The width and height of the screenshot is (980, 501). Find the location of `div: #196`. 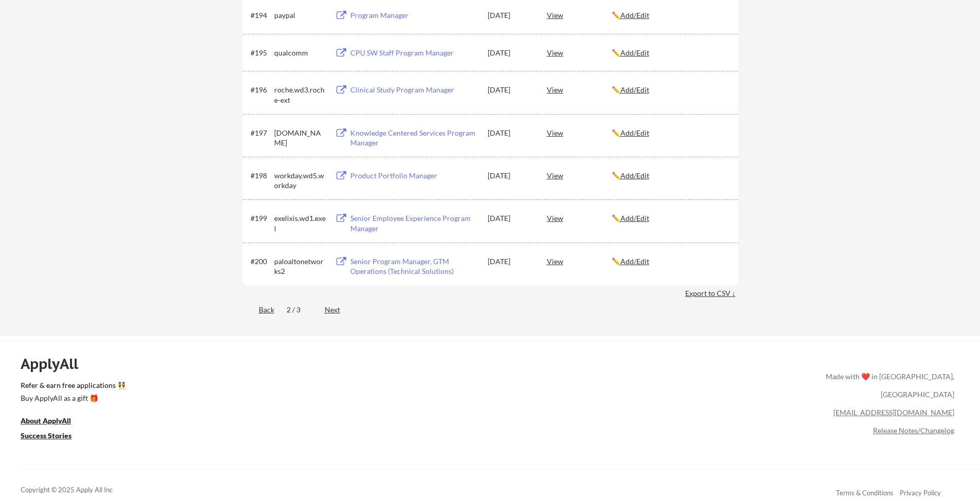

div: #196 is located at coordinates (260, 90).